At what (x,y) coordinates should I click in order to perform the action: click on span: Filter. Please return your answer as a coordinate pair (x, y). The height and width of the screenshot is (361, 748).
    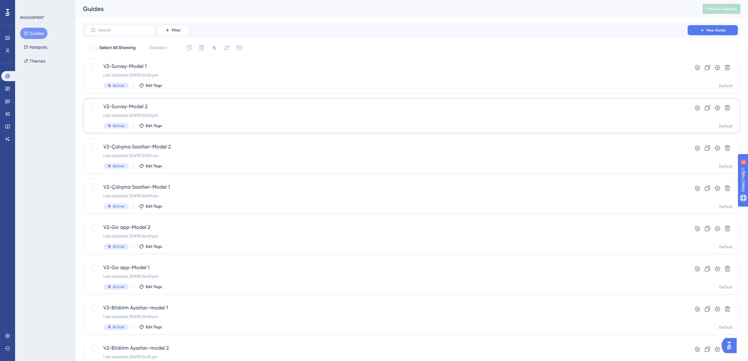
    Looking at the image, I should click on (176, 30).